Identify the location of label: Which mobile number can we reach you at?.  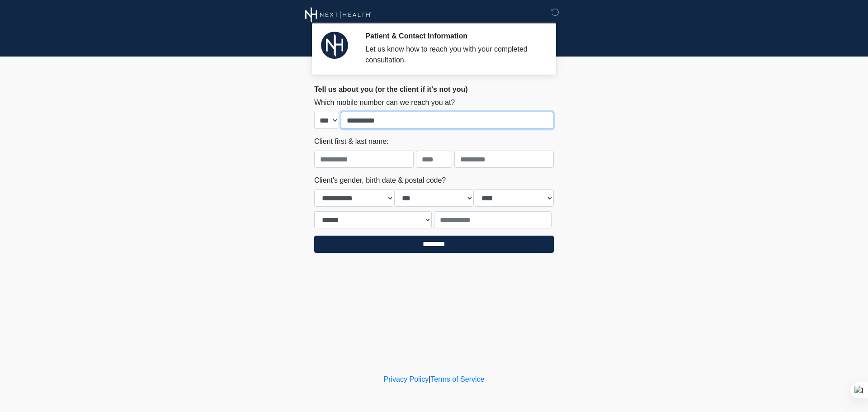
(384, 102).